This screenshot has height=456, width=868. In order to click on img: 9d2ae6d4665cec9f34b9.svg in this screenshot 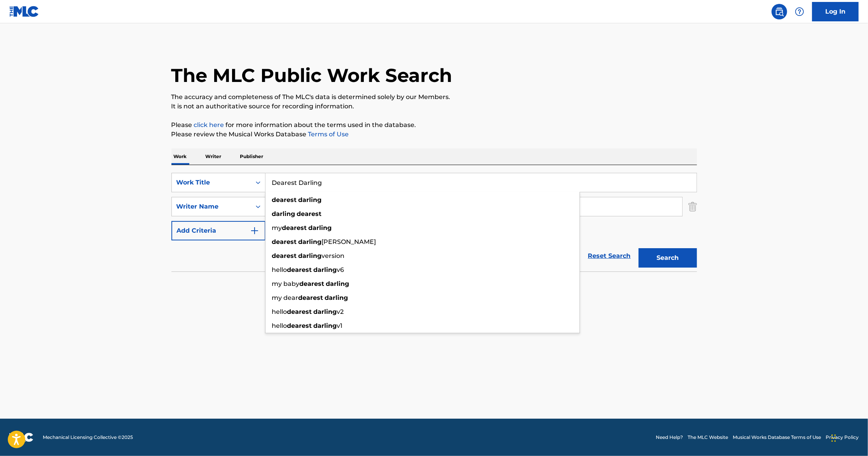, I will do `click(255, 231)`.